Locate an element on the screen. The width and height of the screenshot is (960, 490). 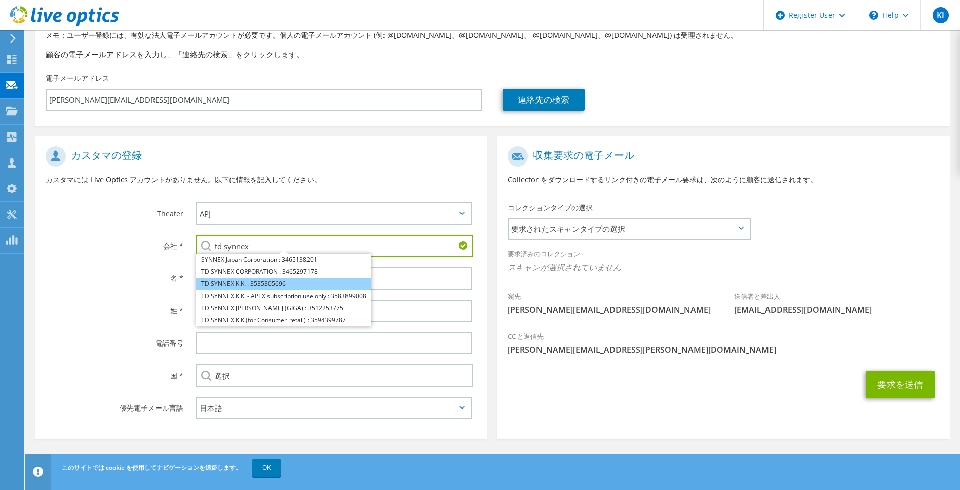
div: CC と返信先 is located at coordinates (724, 343).